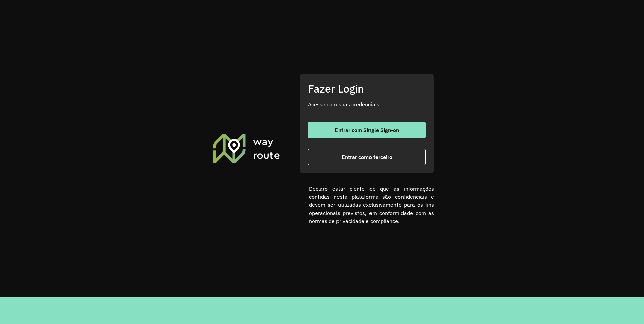 The image size is (644, 324). Describe the element at coordinates (367, 130) in the screenshot. I see `span: Entrar com Single Sign-on` at that location.